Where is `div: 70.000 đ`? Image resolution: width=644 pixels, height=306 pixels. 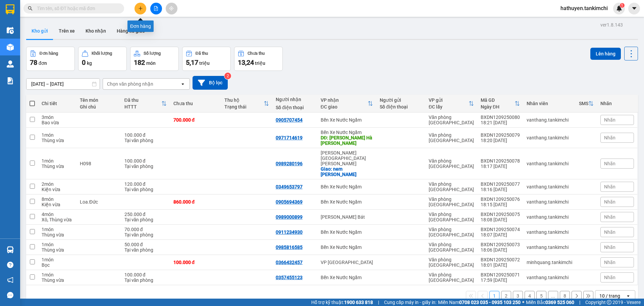
div: 70.000 đ is located at coordinates (146, 229).